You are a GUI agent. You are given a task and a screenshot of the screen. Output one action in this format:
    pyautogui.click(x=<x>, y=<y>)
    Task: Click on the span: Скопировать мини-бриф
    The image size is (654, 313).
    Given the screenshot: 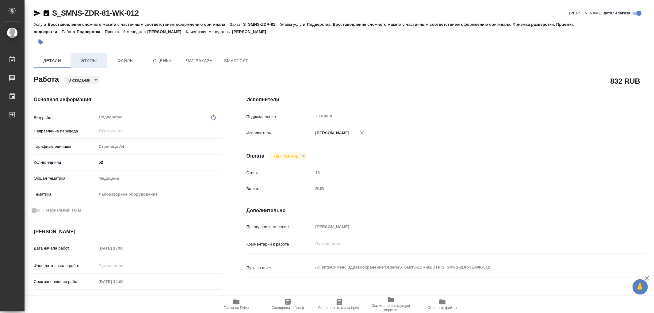 What is the action you would take?
    pyautogui.click(x=339, y=308)
    